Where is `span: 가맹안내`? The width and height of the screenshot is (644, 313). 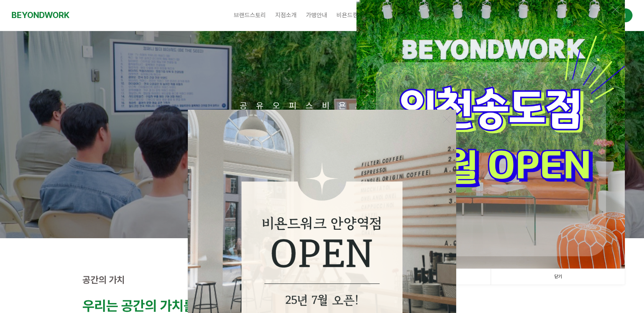
span: 가맹안내 is located at coordinates (316, 15).